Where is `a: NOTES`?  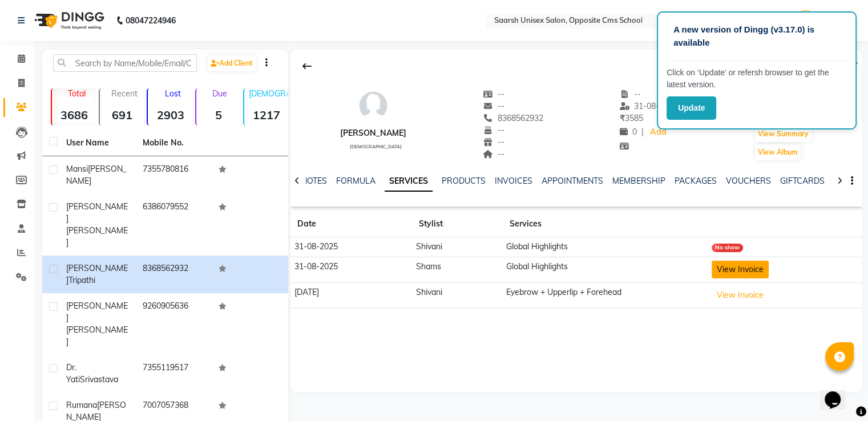
a: NOTES is located at coordinates (314, 181).